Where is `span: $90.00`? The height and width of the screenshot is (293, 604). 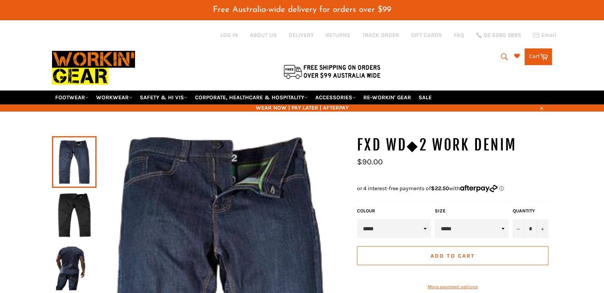
span: $90.00 is located at coordinates (370, 162).